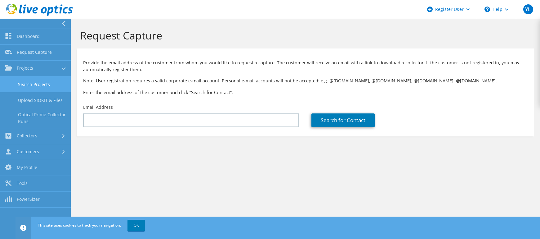 The width and height of the screenshot is (540, 239). What do you see at coordinates (305, 66) in the screenshot?
I see `p: Provide the email address of the customer from whom you would like to request a capture. The cust...` at bounding box center [305, 66].